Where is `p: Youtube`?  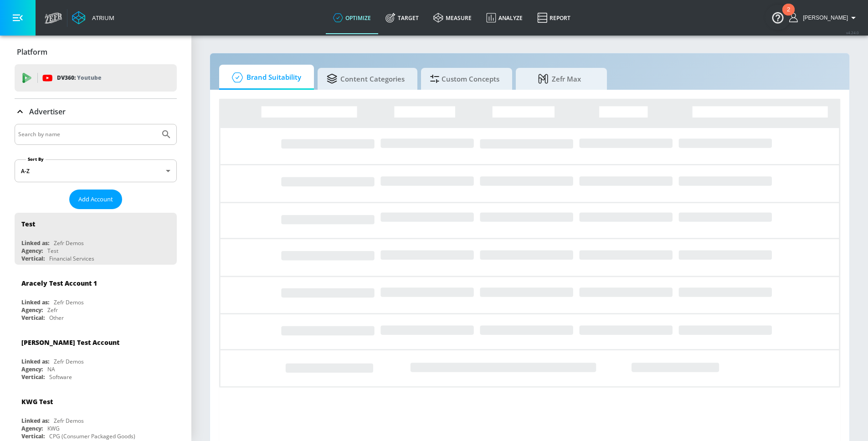 p: Youtube is located at coordinates (89, 77).